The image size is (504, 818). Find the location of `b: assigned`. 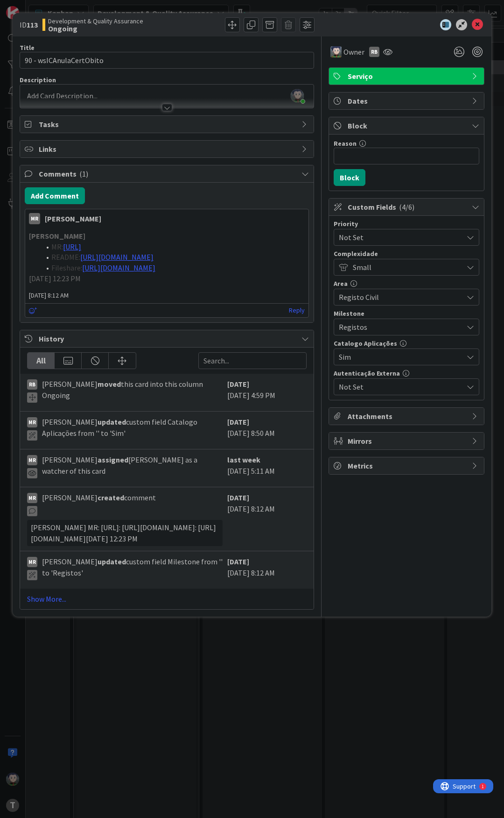

b: assigned is located at coordinates (113, 459).